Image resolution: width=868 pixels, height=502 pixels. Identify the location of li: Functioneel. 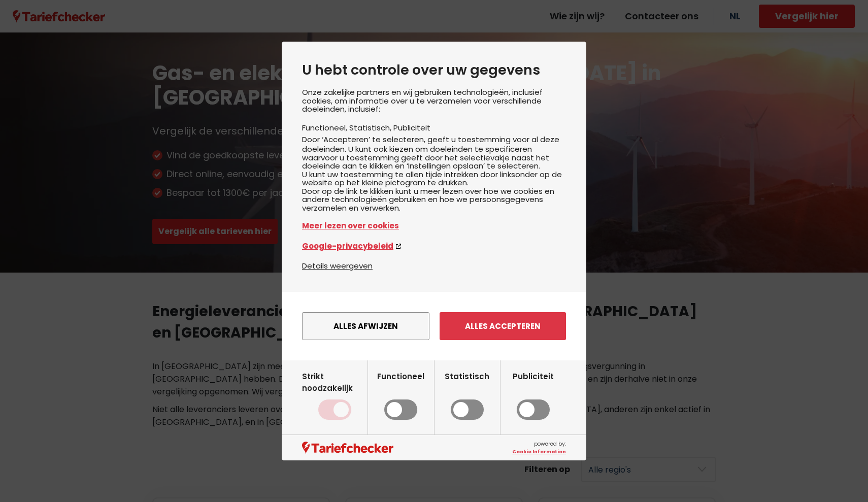
(326, 127).